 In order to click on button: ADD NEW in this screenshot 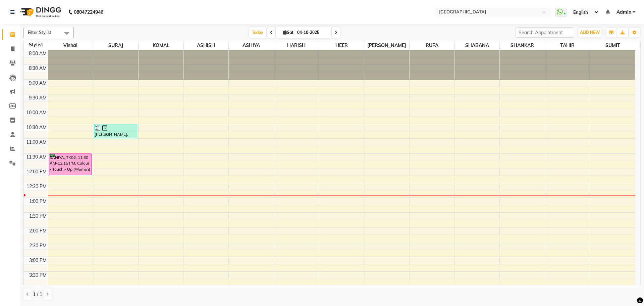, I will do `click(590, 33)`.